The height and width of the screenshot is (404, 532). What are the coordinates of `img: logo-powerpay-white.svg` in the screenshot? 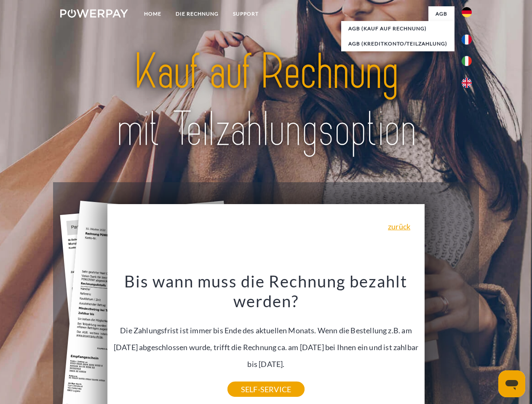 It's located at (94, 14).